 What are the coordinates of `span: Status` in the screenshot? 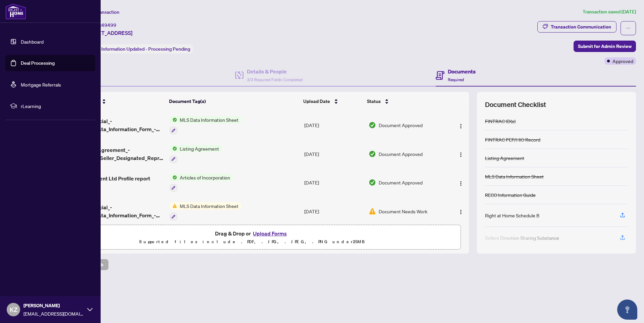 It's located at (374, 102).